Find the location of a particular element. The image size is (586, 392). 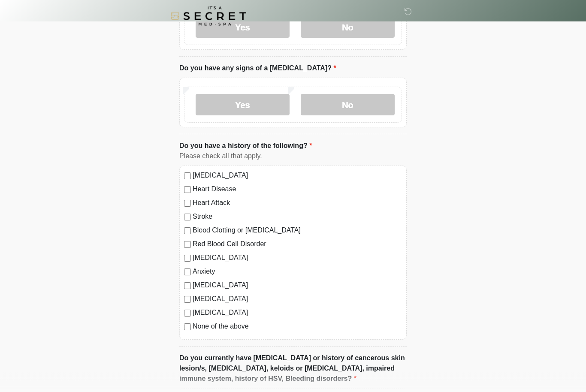

input: Red Blood Cell Disorder is located at coordinates (188, 245).